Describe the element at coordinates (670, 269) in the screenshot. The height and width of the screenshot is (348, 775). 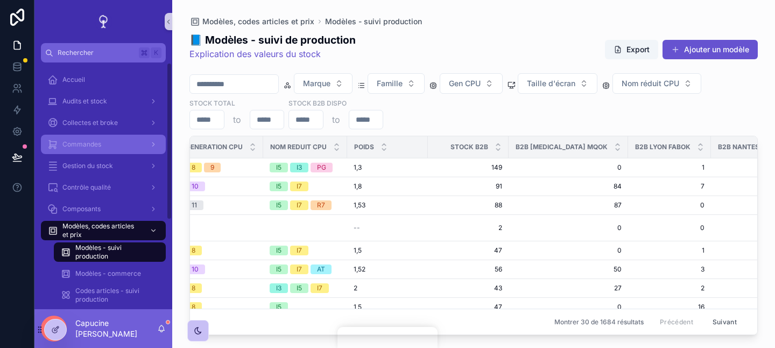
I see `a: 3` at that location.